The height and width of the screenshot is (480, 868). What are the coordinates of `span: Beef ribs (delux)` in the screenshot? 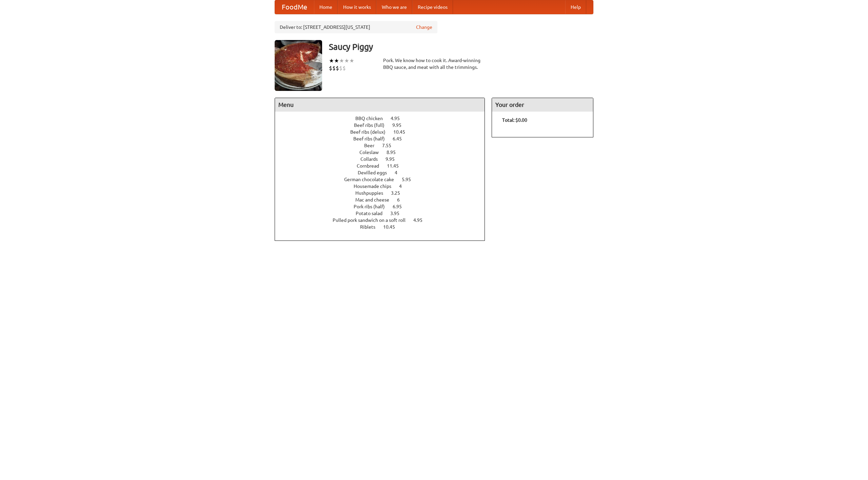 It's located at (371, 132).